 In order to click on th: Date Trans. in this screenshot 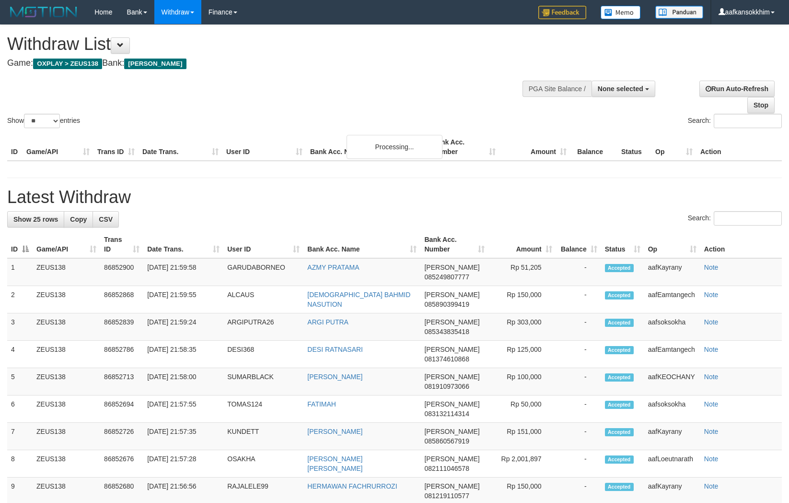, I will do `click(180, 147)`.